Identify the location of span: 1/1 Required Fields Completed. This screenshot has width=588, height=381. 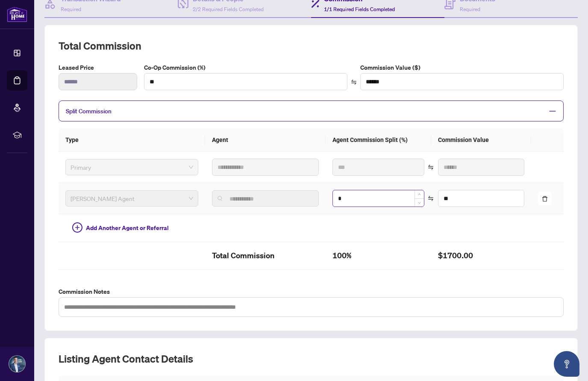
(359, 9).